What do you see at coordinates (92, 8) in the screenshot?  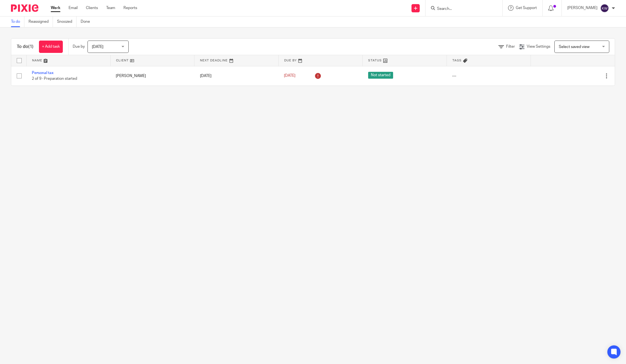 I see `a: Clients` at bounding box center [92, 8].